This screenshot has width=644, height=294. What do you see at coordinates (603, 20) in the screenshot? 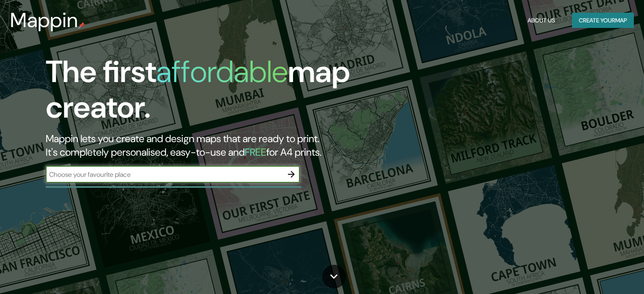
I see `button: Create yourmap` at bounding box center [603, 20].